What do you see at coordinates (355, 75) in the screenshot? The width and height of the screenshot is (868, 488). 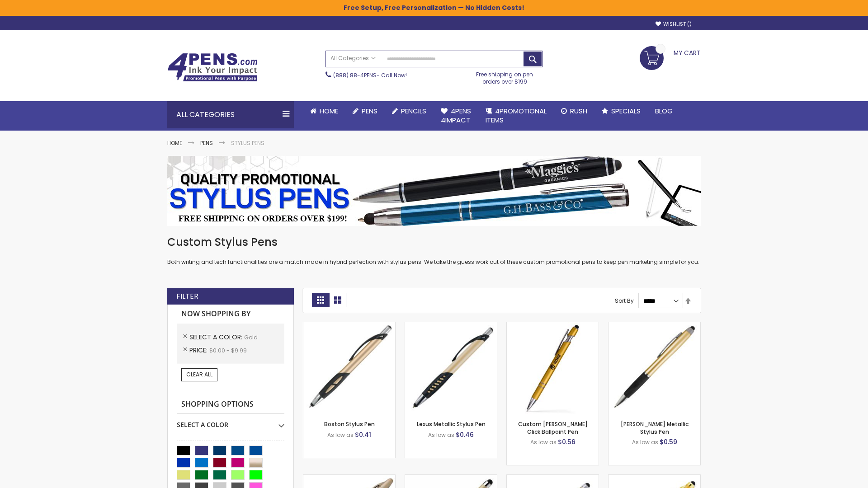 I see `a: (888) 88-4PENS` at bounding box center [355, 75].